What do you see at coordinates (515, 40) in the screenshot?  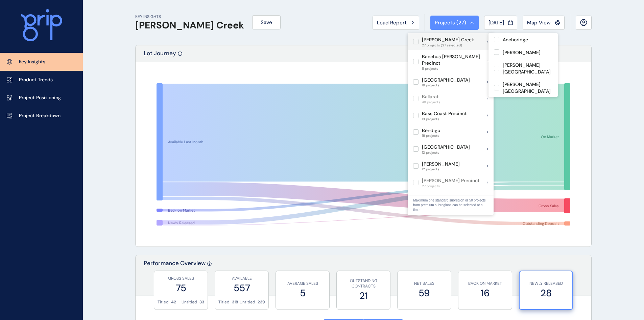 I see `p: Anchoridge` at bounding box center [515, 40].